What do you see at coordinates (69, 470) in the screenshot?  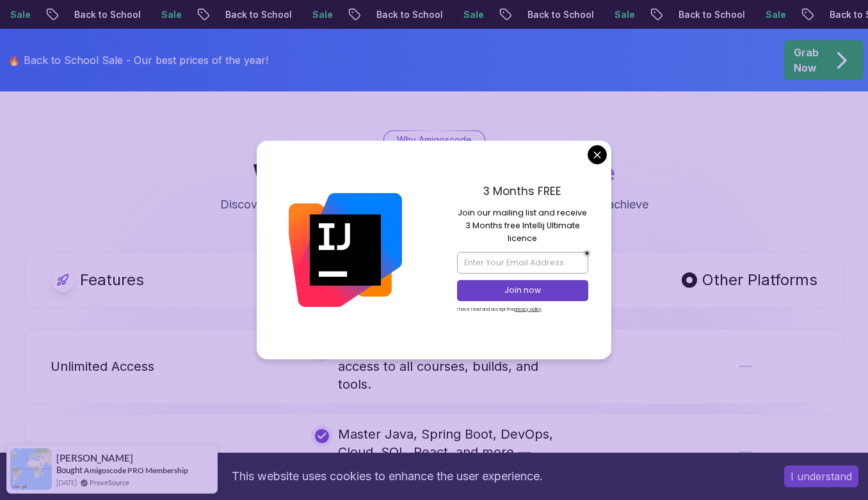 I see `span: Bought` at bounding box center [69, 470].